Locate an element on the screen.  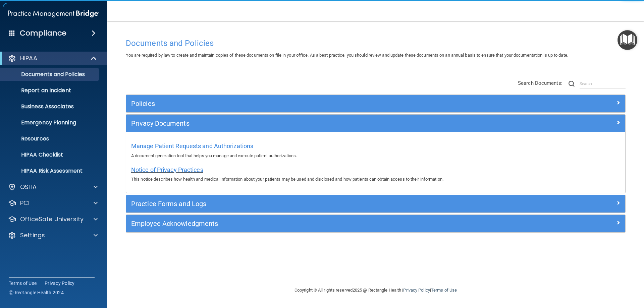
a: Settings is located at coordinates (53, 235).